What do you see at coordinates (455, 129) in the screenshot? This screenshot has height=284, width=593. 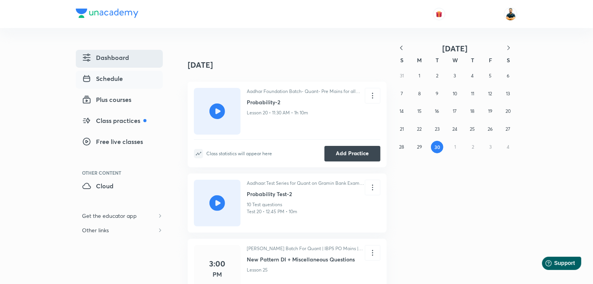 I see `abbr: September 24, 2025` at bounding box center [455, 129].